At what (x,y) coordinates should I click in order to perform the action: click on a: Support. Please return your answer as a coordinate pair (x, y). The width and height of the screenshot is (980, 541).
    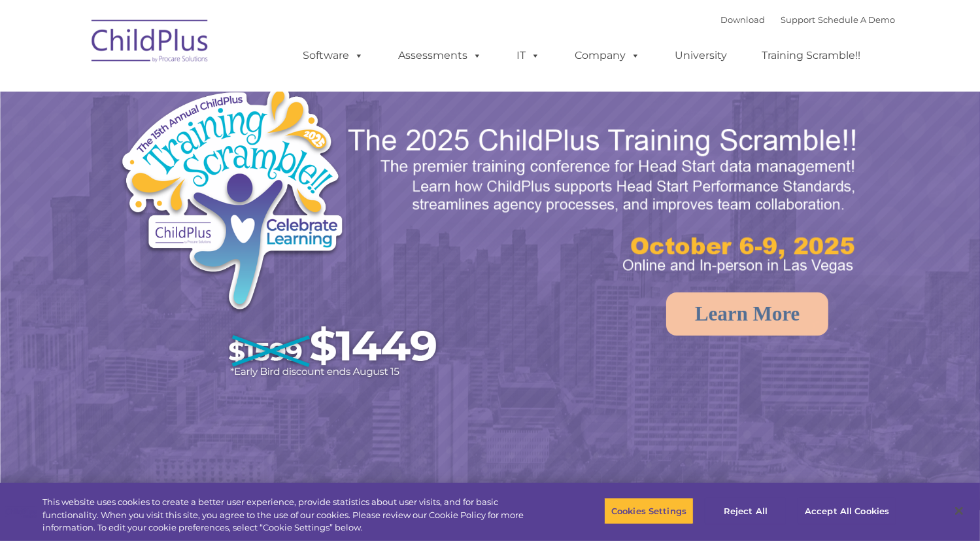
    Looking at the image, I should click on (799, 20).